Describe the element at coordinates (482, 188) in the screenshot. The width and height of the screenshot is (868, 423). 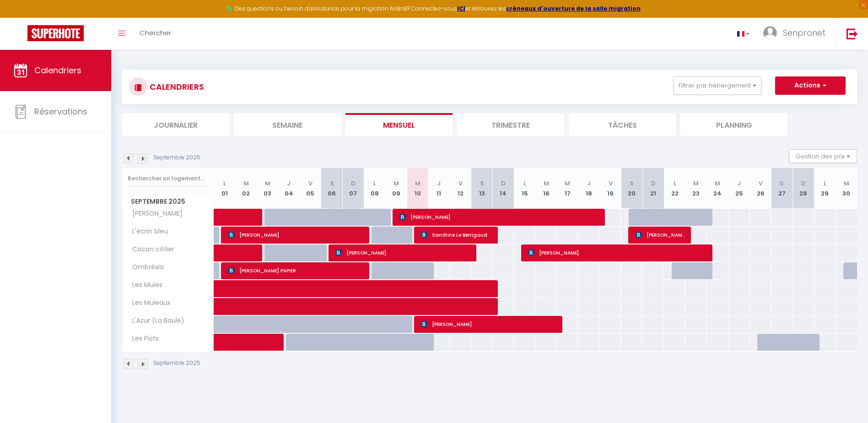
I see `th: 13` at that location.